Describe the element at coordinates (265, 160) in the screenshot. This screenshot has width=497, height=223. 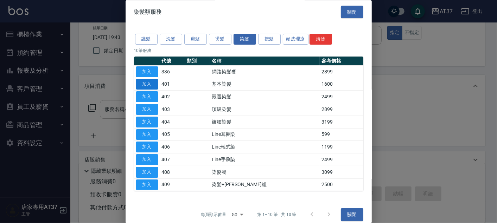
I see `td: Line手刷染` at that location.